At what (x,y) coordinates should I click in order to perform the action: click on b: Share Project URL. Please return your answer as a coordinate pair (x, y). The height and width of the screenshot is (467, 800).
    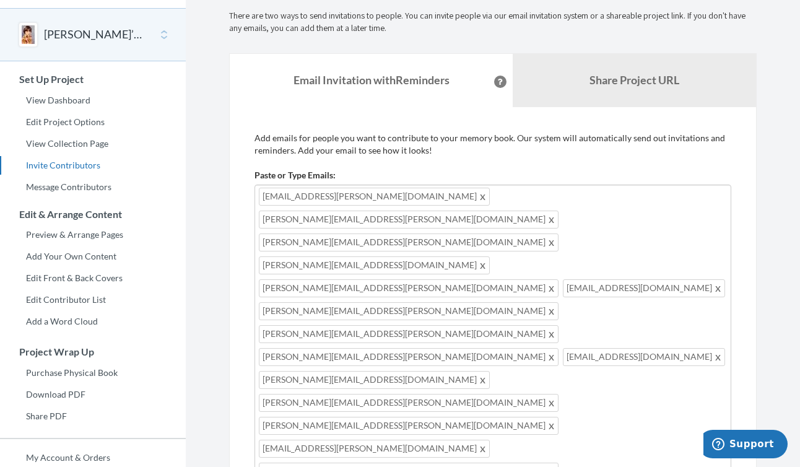
    Looking at the image, I should click on (634, 80).